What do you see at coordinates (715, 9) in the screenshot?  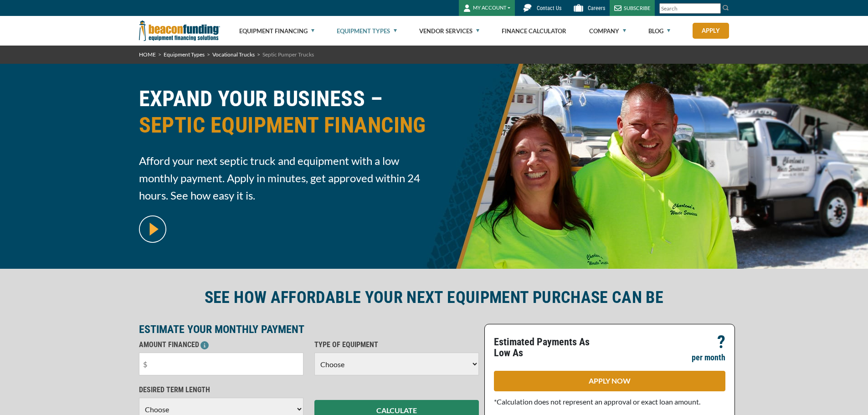 I see `a: Clear search text` at bounding box center [715, 9].